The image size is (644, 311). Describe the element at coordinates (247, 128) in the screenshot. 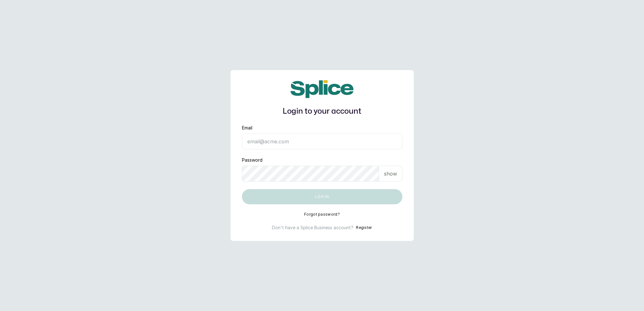

I see `label: Email` at that location.